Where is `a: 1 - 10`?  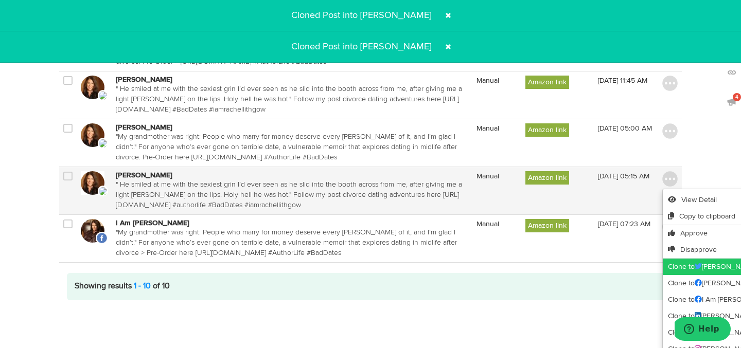
a: 1 - 10 is located at coordinates (142, 287).